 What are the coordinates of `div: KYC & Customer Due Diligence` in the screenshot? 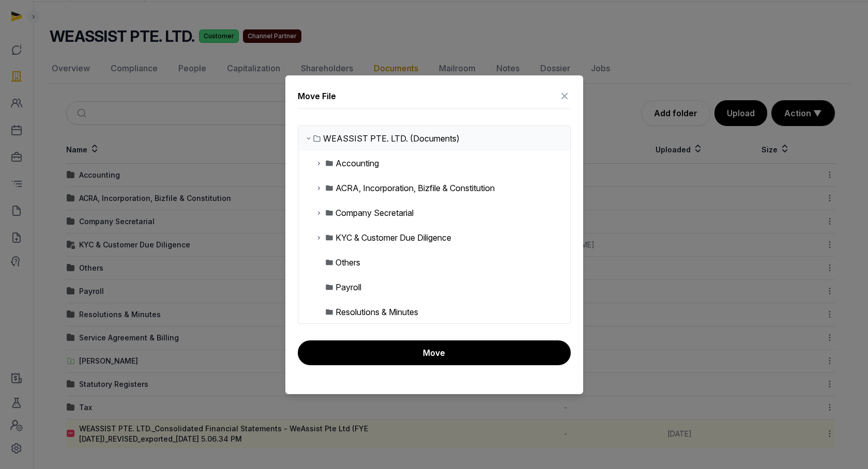 It's located at (393, 238).